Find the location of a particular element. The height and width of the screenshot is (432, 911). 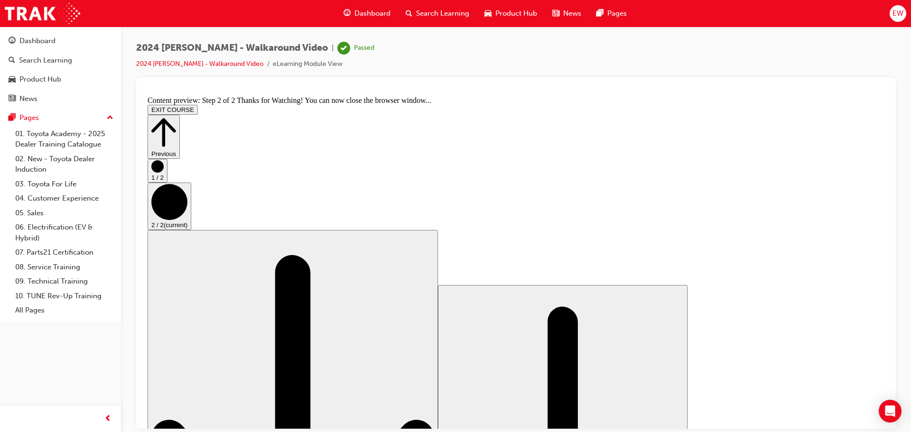

span: prev-icon is located at coordinates (108, 419).